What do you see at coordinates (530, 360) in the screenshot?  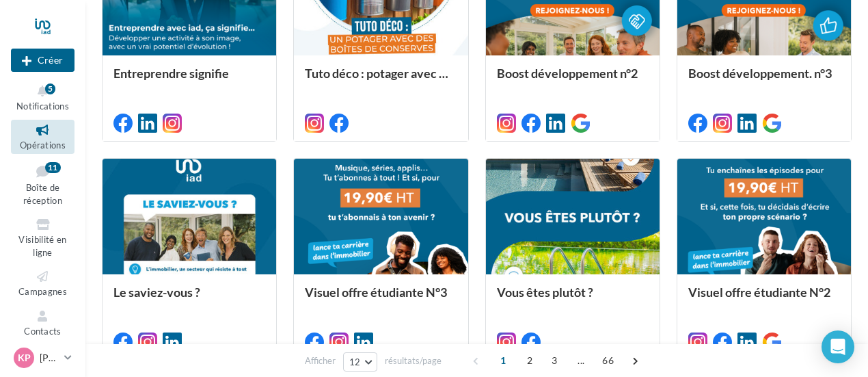 I see `span: 2` at bounding box center [530, 360].